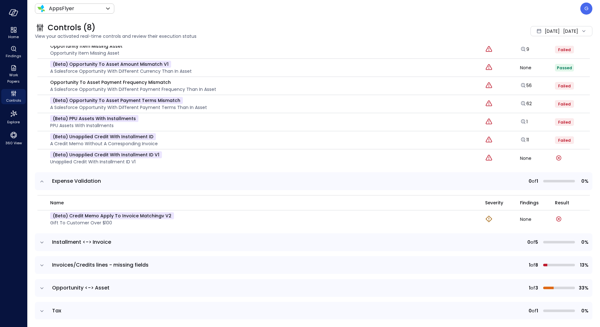  I want to click on p: A credit memo without a corresponding invoice, so click(104, 143).